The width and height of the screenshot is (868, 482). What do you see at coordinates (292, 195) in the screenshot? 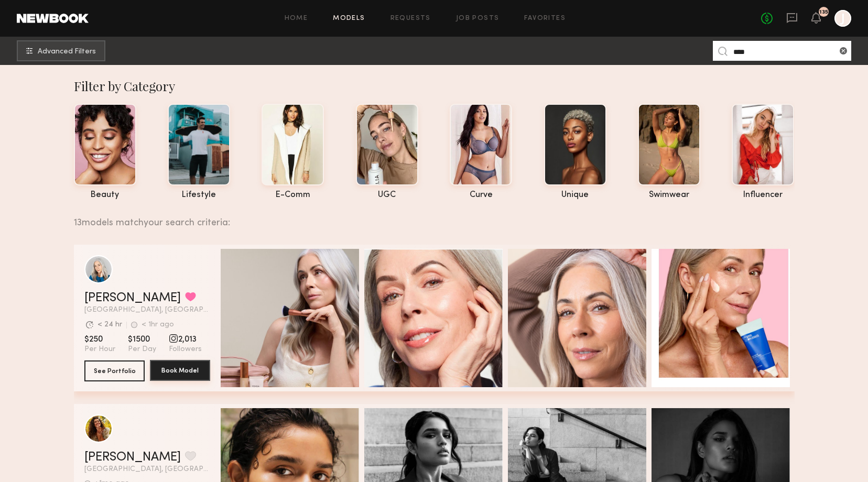
I see `div: e-comm` at bounding box center [292, 195].